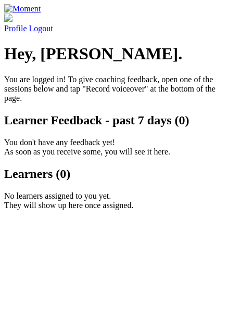  Describe the element at coordinates (114, 147) in the screenshot. I see `p: You don't have any feedback yet! As soon as you receive some, you will see it here.` at that location.